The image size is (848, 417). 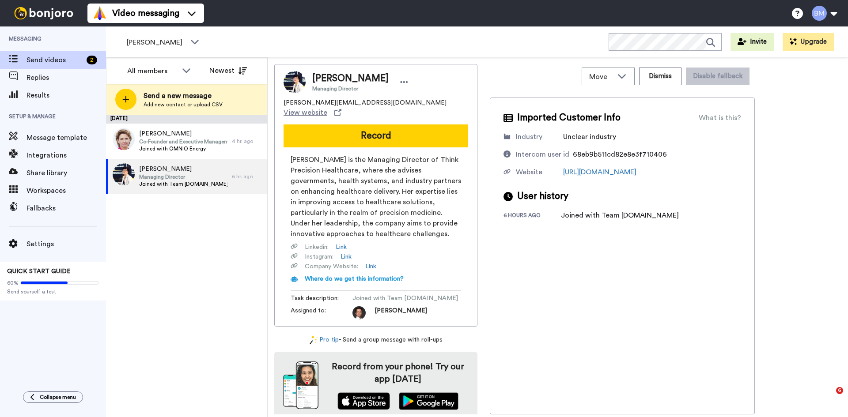 I want to click on div: What is this?, so click(x=720, y=118).